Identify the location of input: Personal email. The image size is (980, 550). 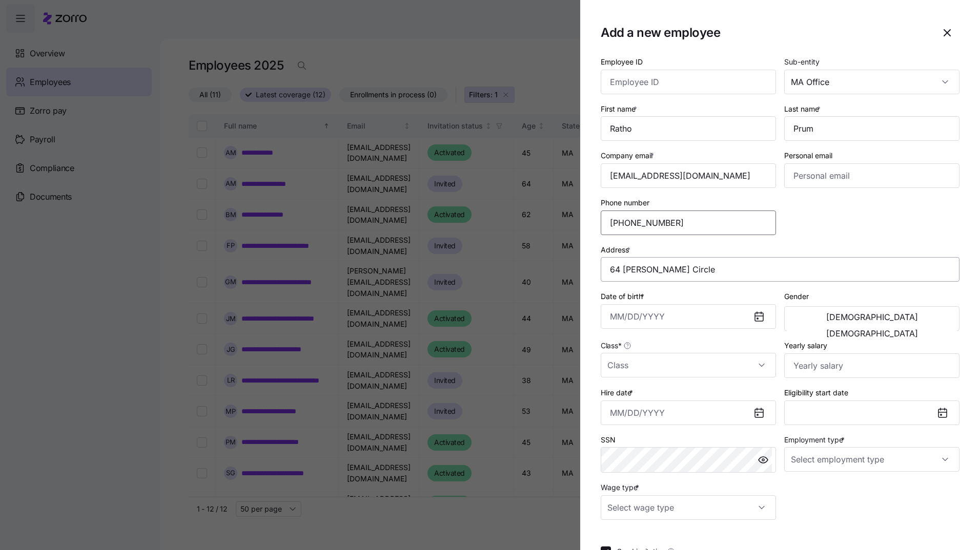
(871, 176).